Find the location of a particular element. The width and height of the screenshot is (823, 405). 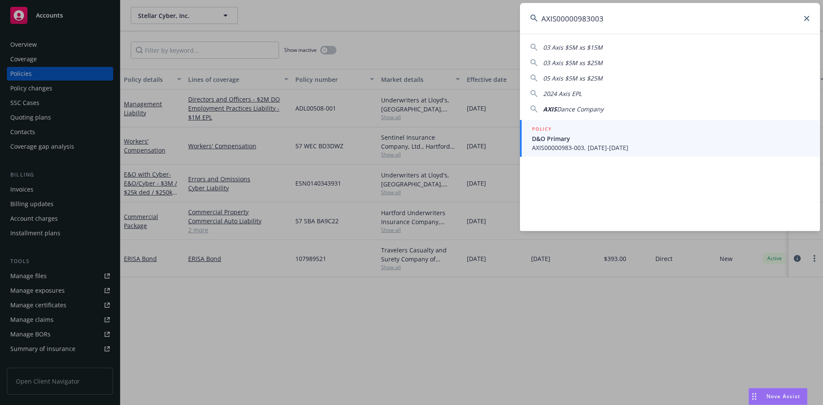

span: 03 Axis $5M xs $25M is located at coordinates (573, 63).